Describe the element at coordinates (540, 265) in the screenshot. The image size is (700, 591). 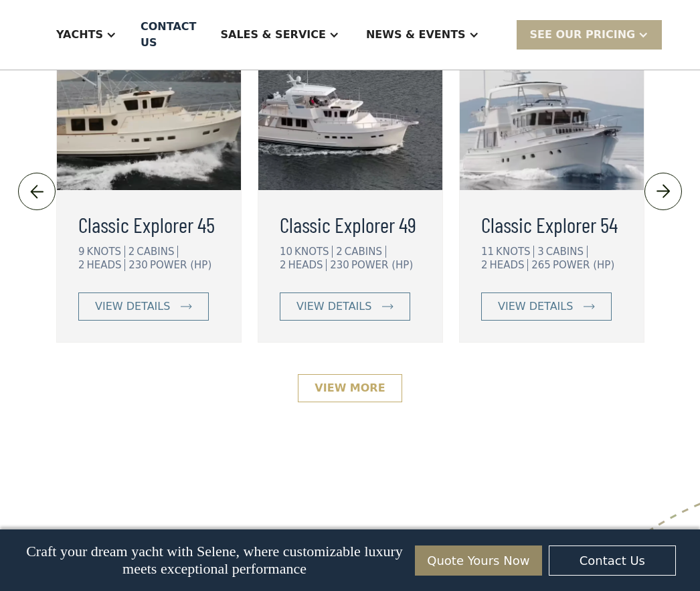
I see `div: 265` at that location.